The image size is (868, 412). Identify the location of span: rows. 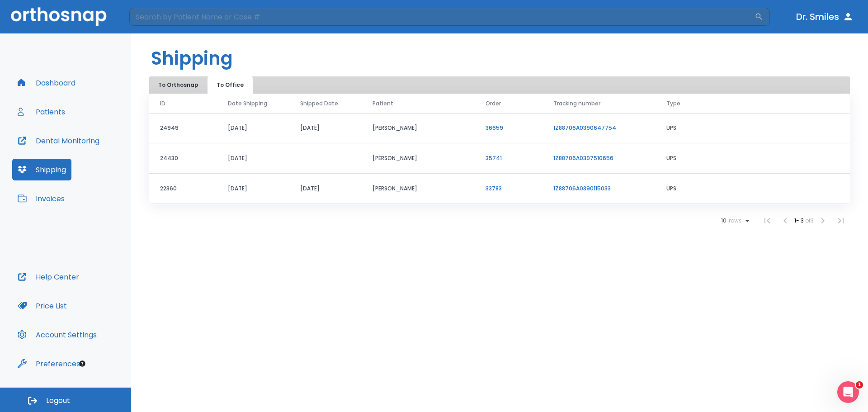
(734, 220).